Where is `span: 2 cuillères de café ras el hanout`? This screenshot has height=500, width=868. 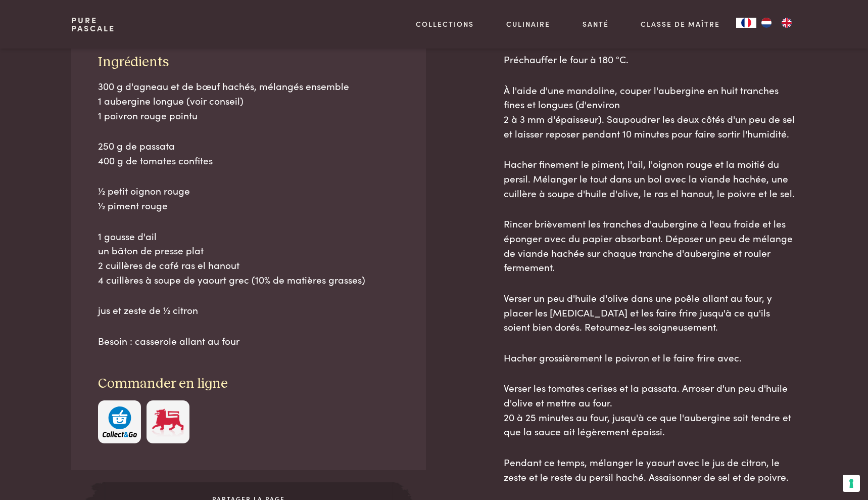
span: 2 cuillères de café ras el hanout is located at coordinates (169, 264).